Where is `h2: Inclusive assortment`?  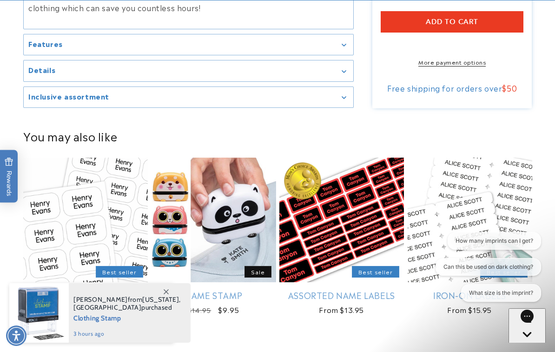 h2: Inclusive assortment is located at coordinates (69, 96).